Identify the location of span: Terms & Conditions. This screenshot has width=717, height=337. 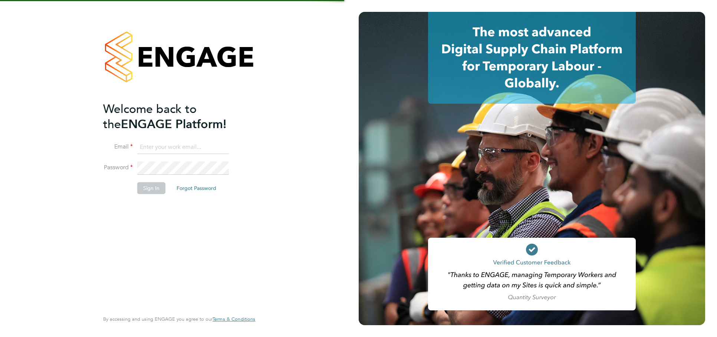
(234, 319).